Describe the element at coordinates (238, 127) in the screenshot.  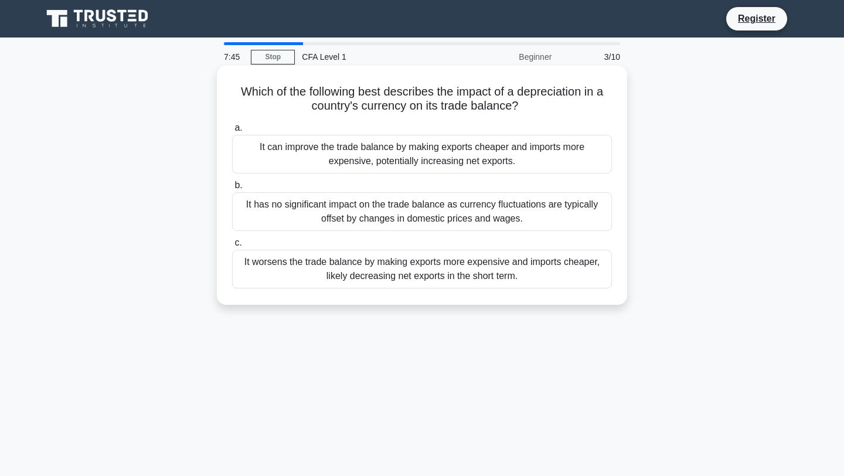
I see `span: a.` at that location.